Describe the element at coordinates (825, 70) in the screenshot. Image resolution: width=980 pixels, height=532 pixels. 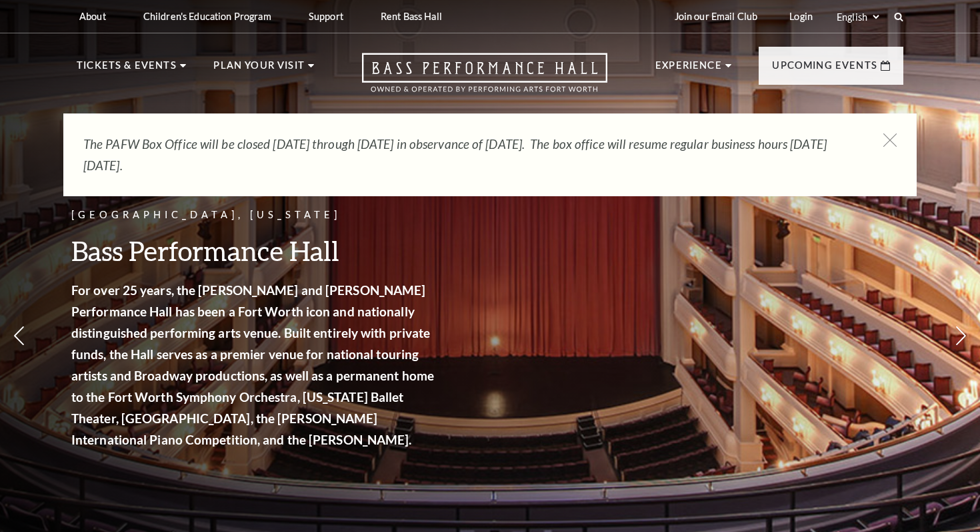
I see `p: Upcoming Events` at that location.